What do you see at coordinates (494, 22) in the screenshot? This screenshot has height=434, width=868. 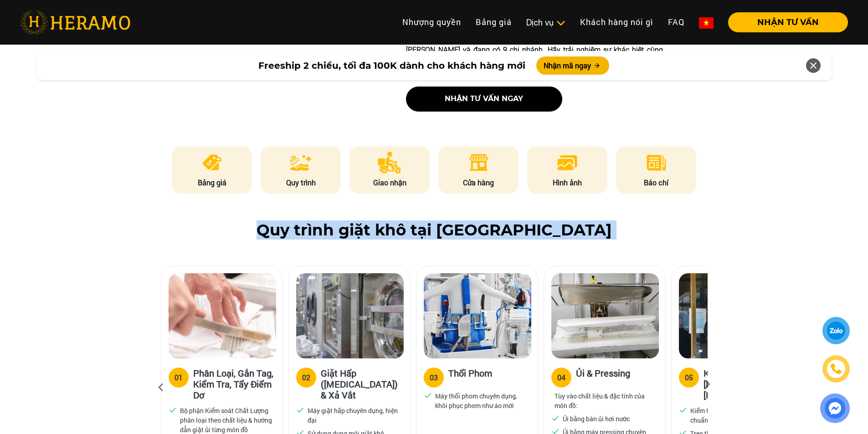 I see `a: Bảng giá` at bounding box center [494, 22].